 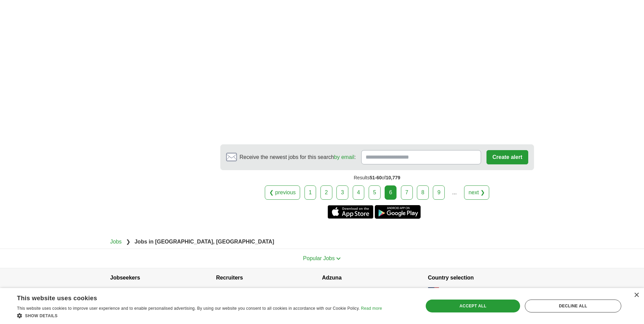 I want to click on a: Get the iPhone app, so click(x=350, y=212).